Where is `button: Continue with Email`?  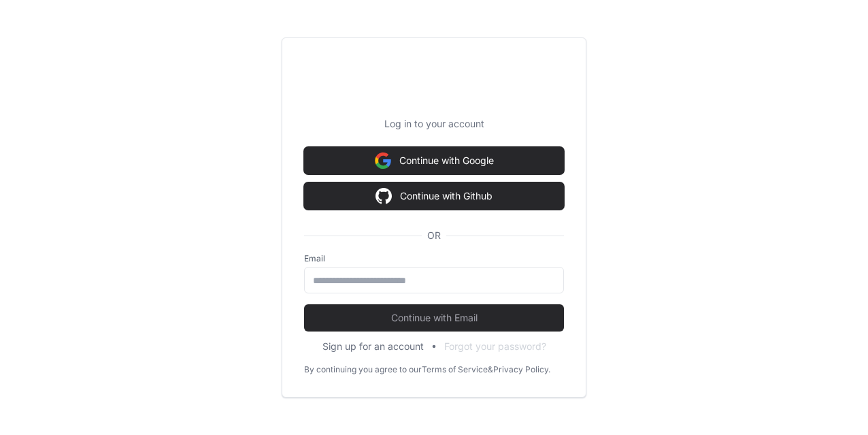
button: Continue with Email is located at coordinates (434, 317).